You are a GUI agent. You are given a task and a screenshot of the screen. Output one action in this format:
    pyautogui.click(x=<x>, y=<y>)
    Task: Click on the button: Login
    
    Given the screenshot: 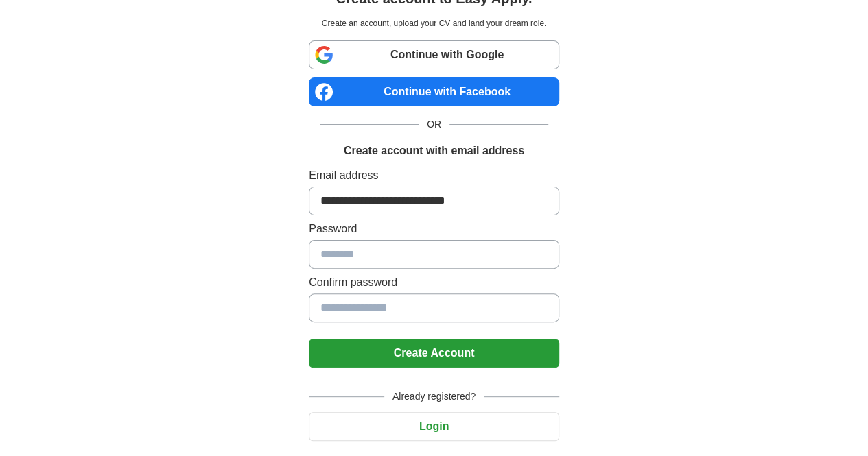 What is the action you would take?
    pyautogui.click(x=434, y=427)
    